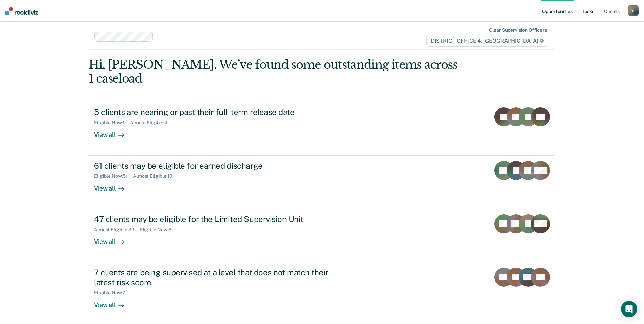 Image resolution: width=644 pixels, height=324 pixels. What do you see at coordinates (629, 309) in the screenshot?
I see `div: Open Intercom Messenger` at bounding box center [629, 309].